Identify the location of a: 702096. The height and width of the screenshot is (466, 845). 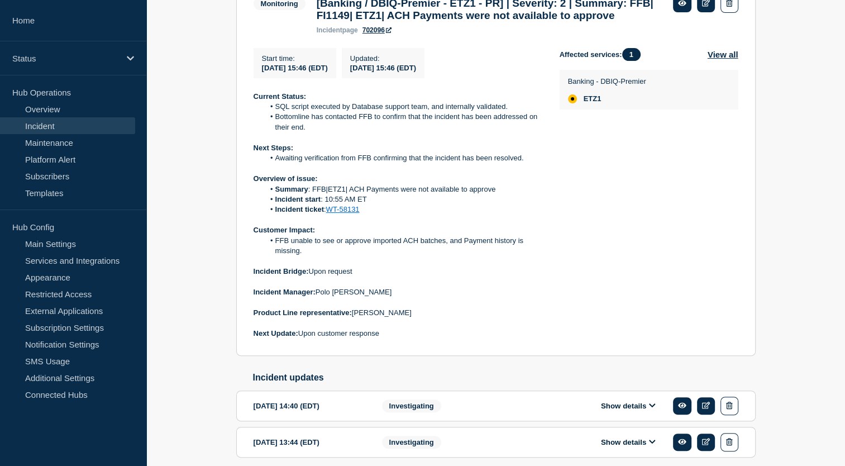
(377, 30).